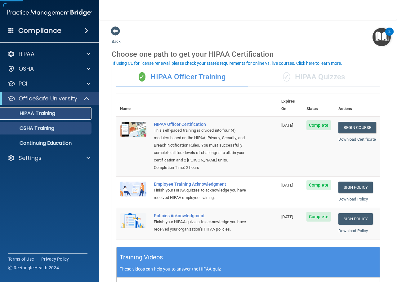 The height and width of the screenshot is (282, 397). Describe the element at coordinates (34, 268) in the screenshot. I see `span: Ⓒ Rectangle Health 2024` at that location.